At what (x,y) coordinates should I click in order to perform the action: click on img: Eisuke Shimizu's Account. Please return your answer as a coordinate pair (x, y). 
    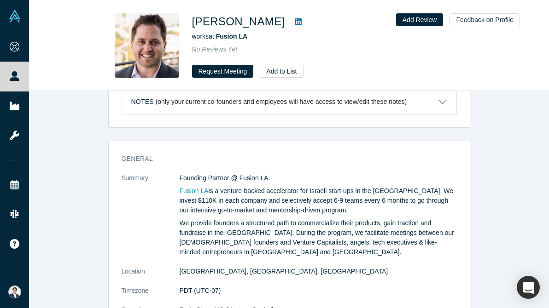
    Looking at the image, I should click on (15, 292).